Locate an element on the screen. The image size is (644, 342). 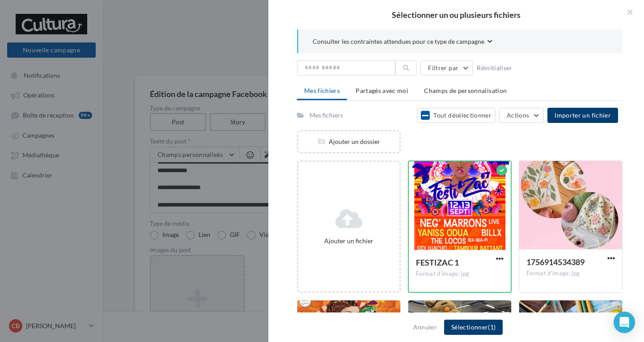
button: Sélectionner(1) is located at coordinates (473, 327).